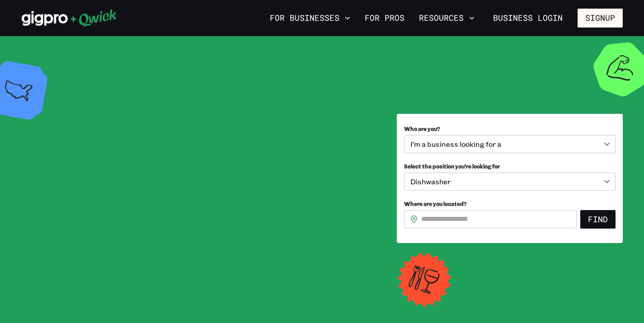 This screenshot has height=323, width=644. I want to click on button: Signup, so click(600, 18).